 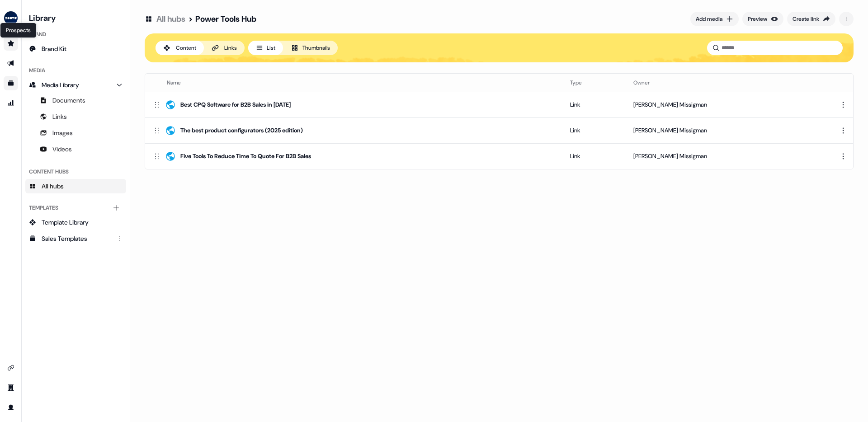 What do you see at coordinates (65, 223) in the screenshot?
I see `span: Template Library` at bounding box center [65, 223].